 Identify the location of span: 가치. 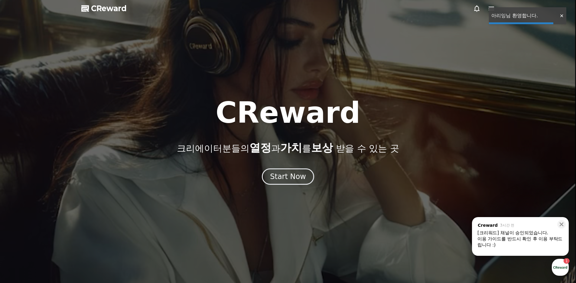
(291, 147).